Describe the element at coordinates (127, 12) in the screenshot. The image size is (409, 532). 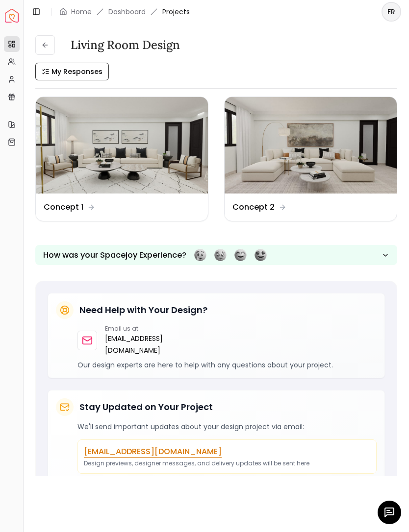
I see `a: Dashboard` at that location.